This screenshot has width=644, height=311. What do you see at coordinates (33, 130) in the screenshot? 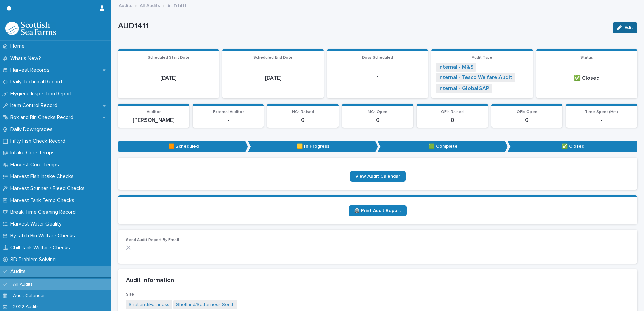
I see `p: Daily Downgrades` at bounding box center [33, 130].